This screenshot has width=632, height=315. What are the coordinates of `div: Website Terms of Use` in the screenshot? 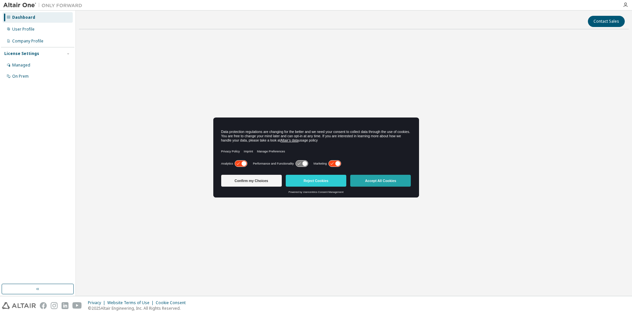 It's located at (131, 303).